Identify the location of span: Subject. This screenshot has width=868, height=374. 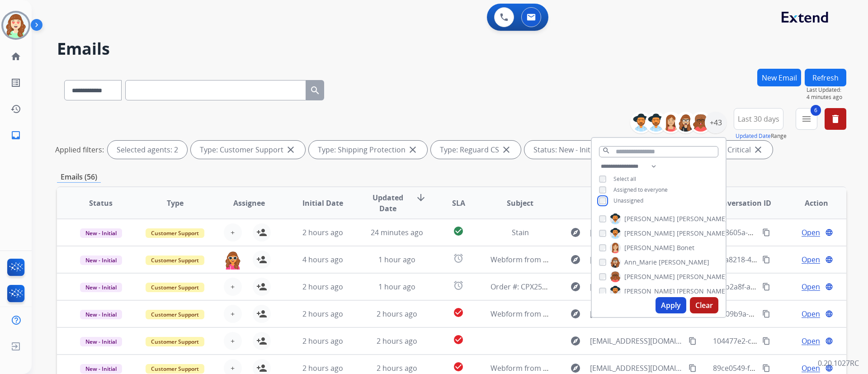
(520, 203).